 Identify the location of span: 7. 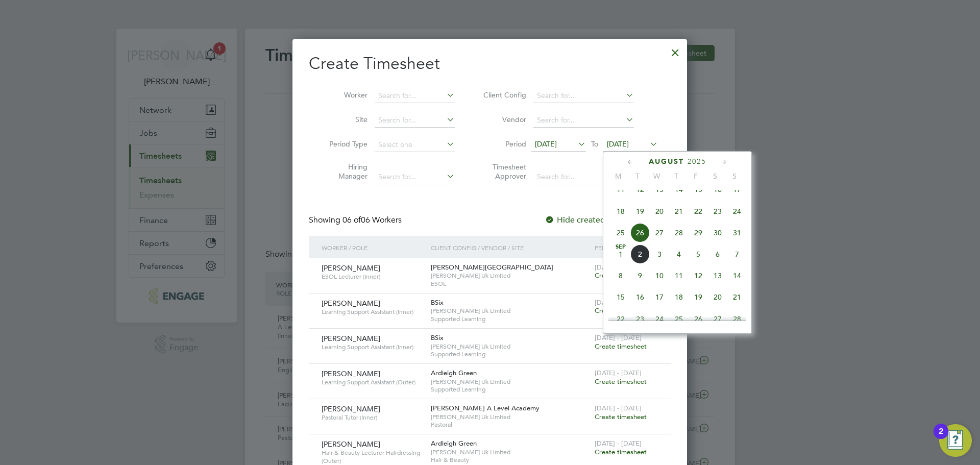
(737, 254).